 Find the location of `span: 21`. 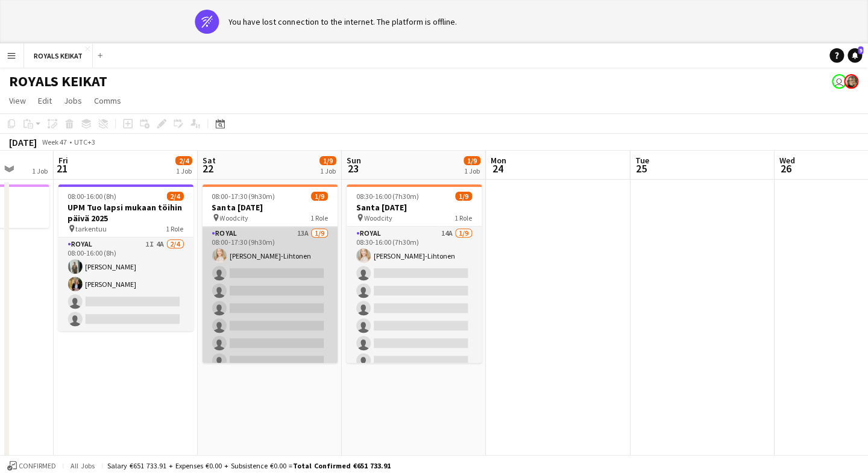

span: 21 is located at coordinates (62, 168).